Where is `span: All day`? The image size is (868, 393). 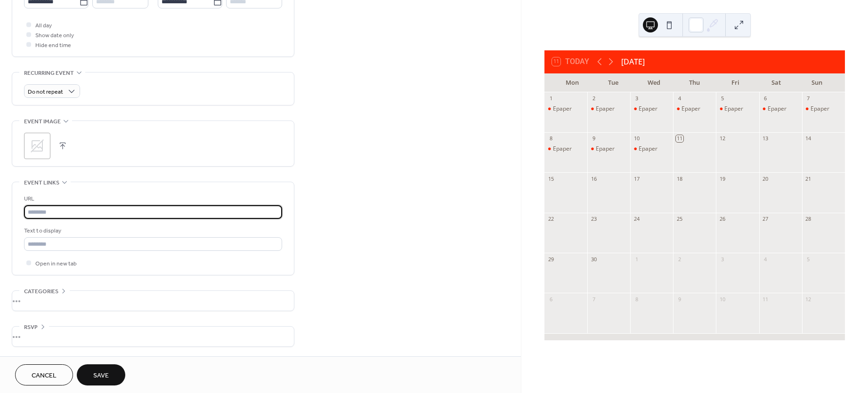 span: All day is located at coordinates (43, 25).